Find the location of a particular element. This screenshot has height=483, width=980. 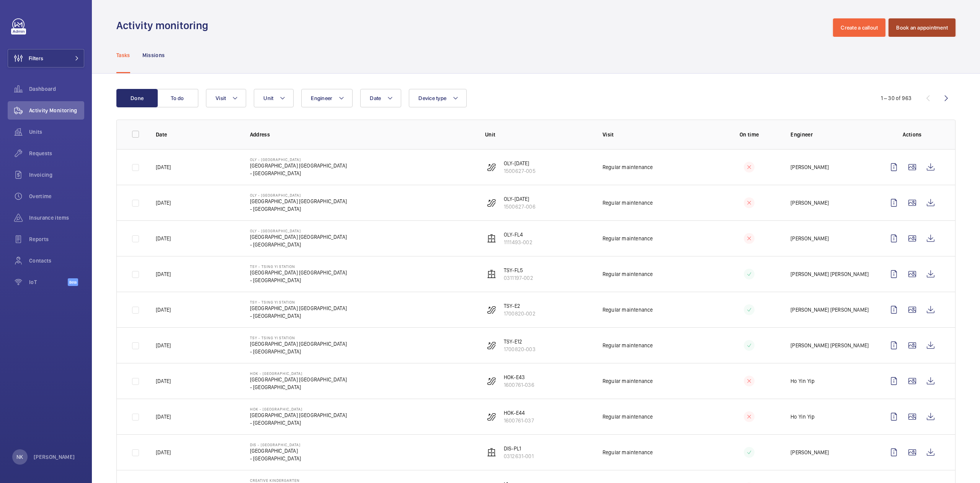

p: 1600761-037 is located at coordinates (519, 420).